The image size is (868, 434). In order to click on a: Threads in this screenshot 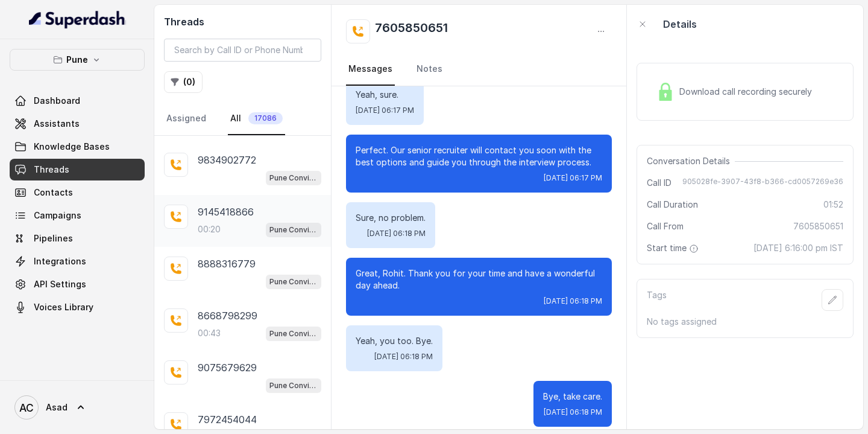, I will do `click(77, 169)`.